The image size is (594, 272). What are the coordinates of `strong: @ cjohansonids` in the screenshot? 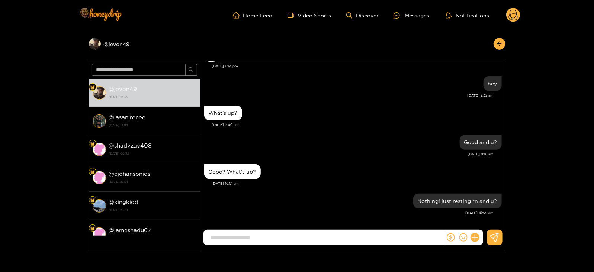 It's located at (130, 174).